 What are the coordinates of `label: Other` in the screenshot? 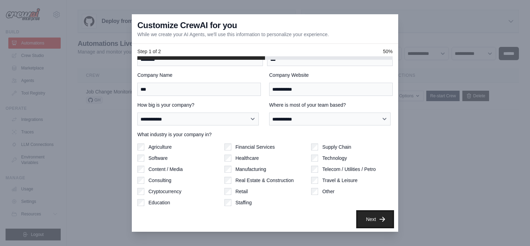 It's located at (328, 191).